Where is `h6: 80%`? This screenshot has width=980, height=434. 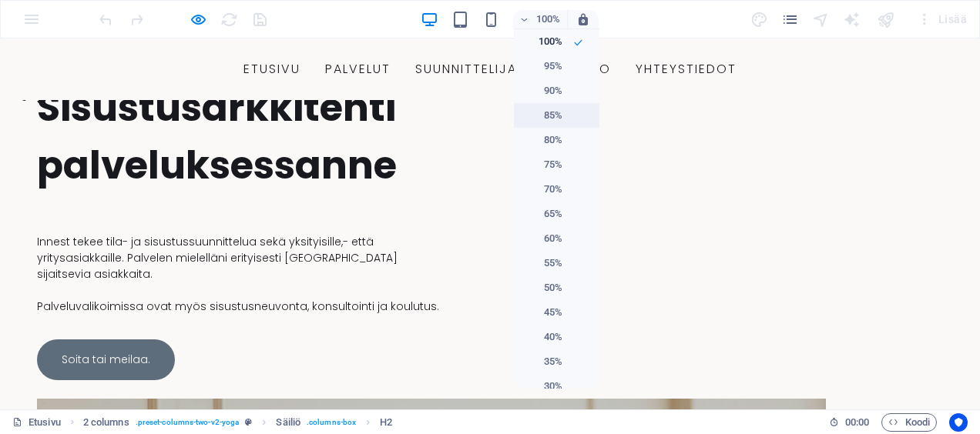
h6: 80% is located at coordinates (542, 140).